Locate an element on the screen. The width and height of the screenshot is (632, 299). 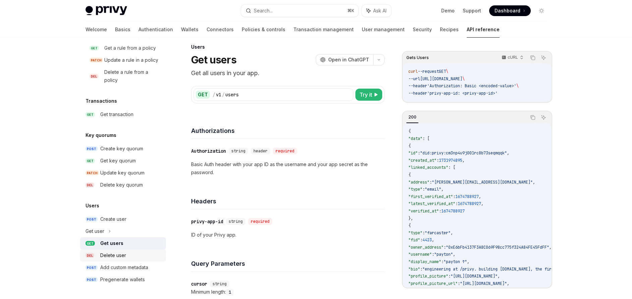
span: DEL is located at coordinates (90, 255).